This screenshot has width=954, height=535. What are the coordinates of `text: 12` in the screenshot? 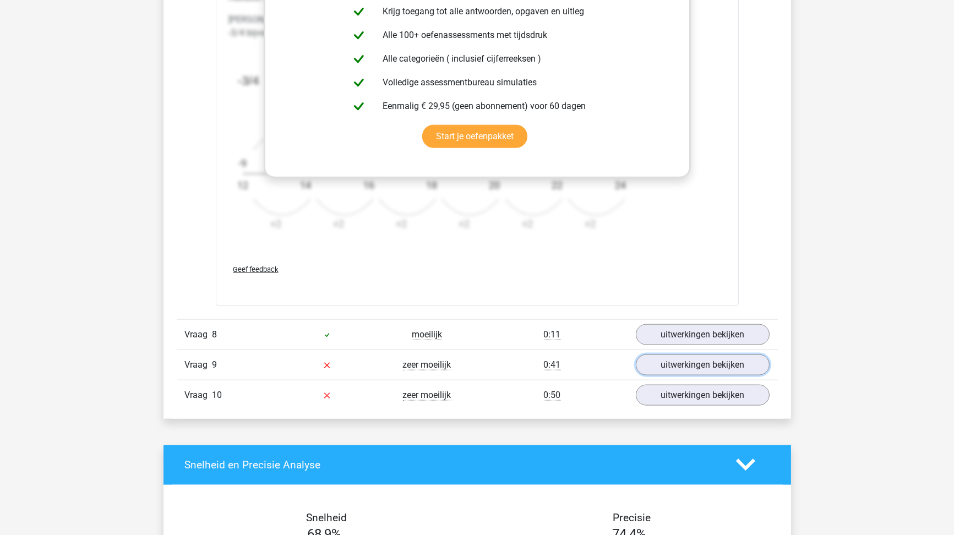 It's located at (243, 185).